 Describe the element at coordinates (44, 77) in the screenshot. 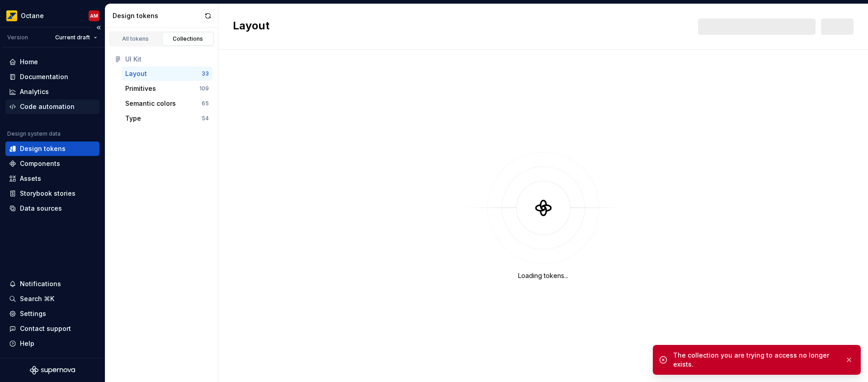

I see `div: Documentation` at that location.